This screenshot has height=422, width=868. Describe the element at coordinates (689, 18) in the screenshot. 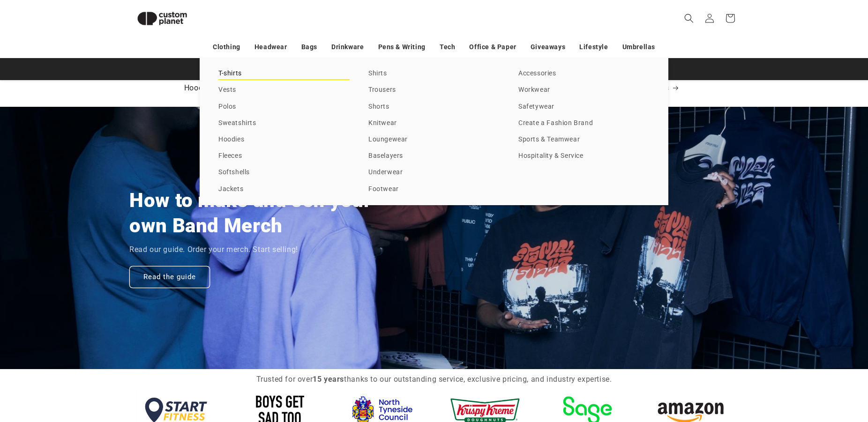

I see `summary: Search` at that location.